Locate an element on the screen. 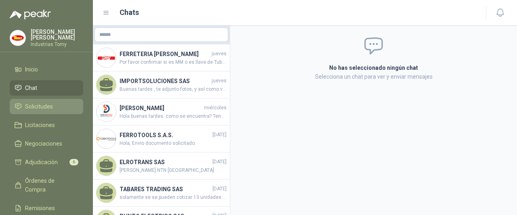 This screenshot has height=215, width=517. a: Inicio is located at coordinates (46, 70).